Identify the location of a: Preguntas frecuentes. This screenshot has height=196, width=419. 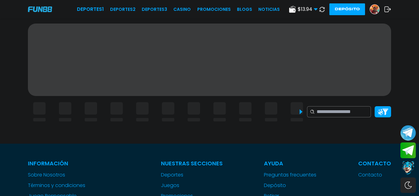
(290, 175).